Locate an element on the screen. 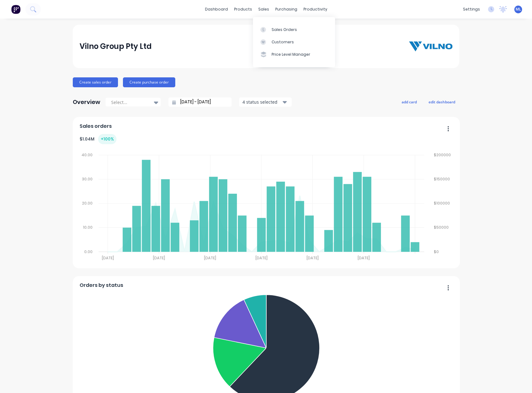  div: Price Level Manager is located at coordinates (291, 54).